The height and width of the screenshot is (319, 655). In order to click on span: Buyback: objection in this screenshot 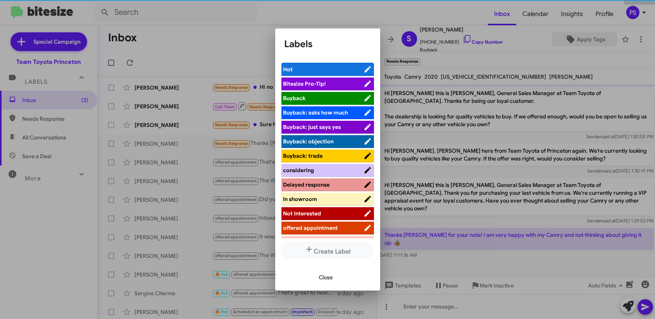, I will do `click(309, 141)`.